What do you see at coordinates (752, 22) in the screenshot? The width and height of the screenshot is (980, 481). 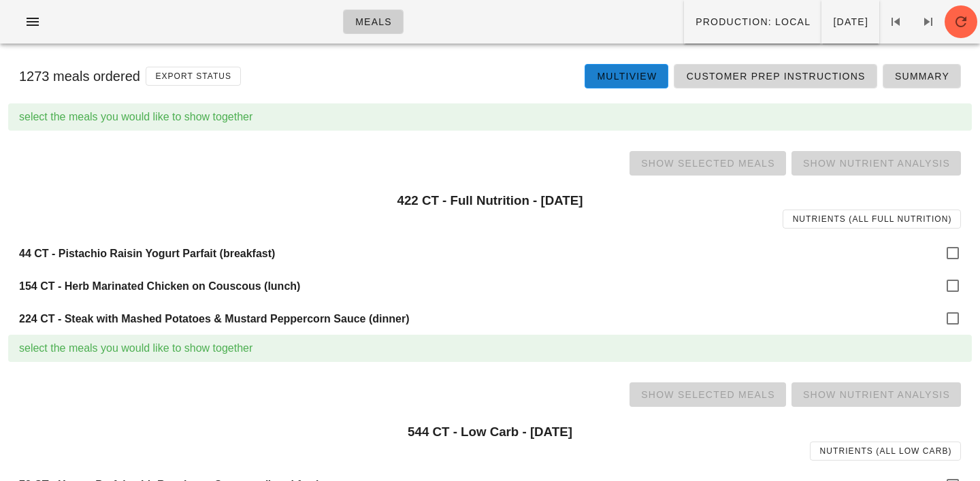 I see `span: Production: local` at bounding box center [752, 22].